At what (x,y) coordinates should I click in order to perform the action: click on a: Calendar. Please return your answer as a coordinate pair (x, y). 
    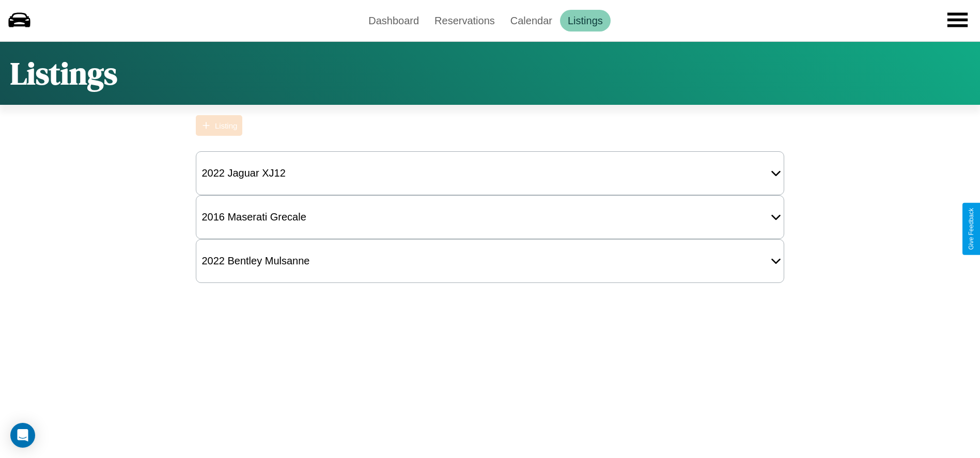
    Looking at the image, I should click on (531, 21).